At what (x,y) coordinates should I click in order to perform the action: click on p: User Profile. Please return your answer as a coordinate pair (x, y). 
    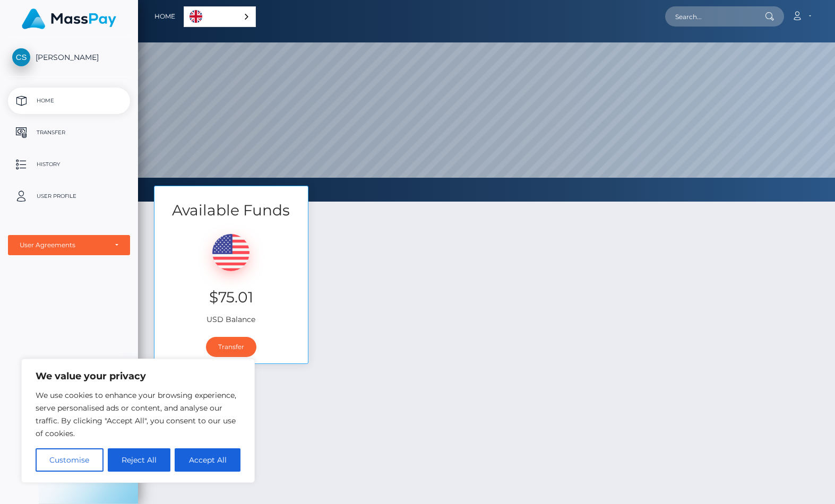
    Looking at the image, I should click on (69, 196).